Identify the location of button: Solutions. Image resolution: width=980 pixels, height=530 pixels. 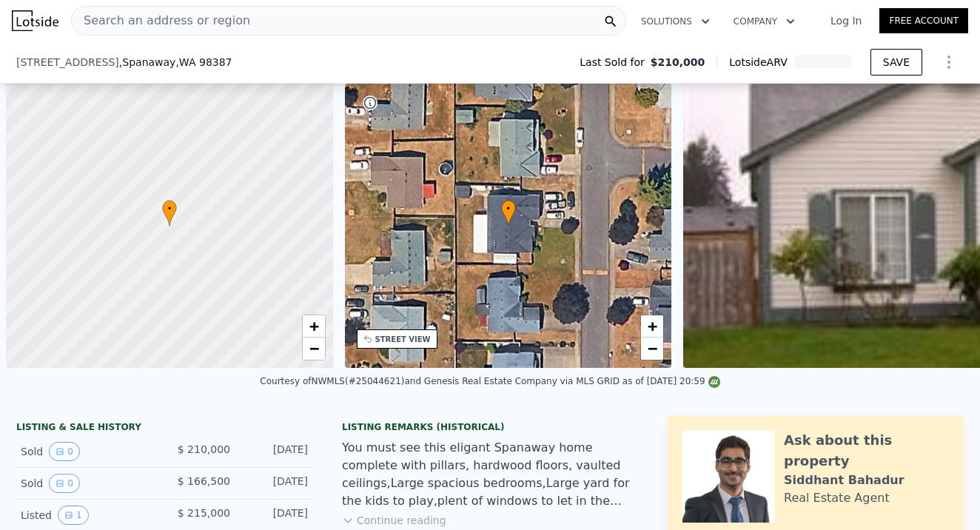
(675, 22).